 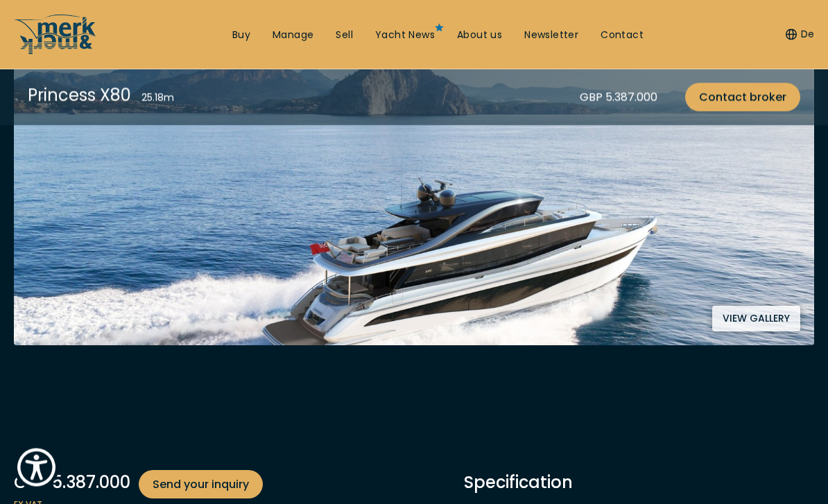 What do you see at coordinates (405, 35) in the screenshot?
I see `a: Yacht News` at bounding box center [405, 35].